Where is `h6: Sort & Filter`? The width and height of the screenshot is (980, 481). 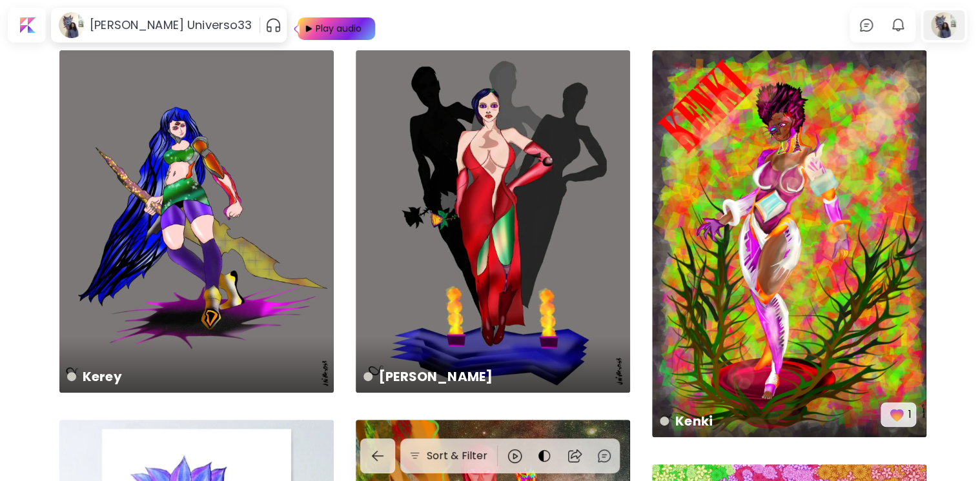
h6: Sort & Filter is located at coordinates (457, 456).